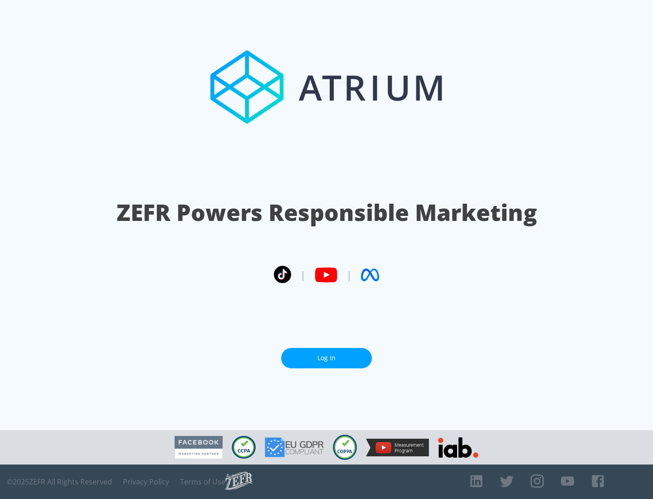 This screenshot has height=499, width=653. What do you see at coordinates (243, 447) in the screenshot?
I see `img: CCPA Compliant` at bounding box center [243, 447].